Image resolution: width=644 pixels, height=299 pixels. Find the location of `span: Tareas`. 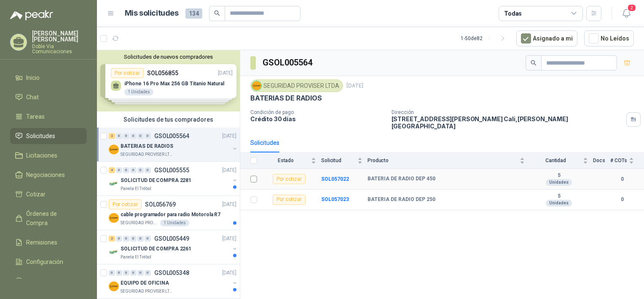

span: Tareas is located at coordinates (36, 116).